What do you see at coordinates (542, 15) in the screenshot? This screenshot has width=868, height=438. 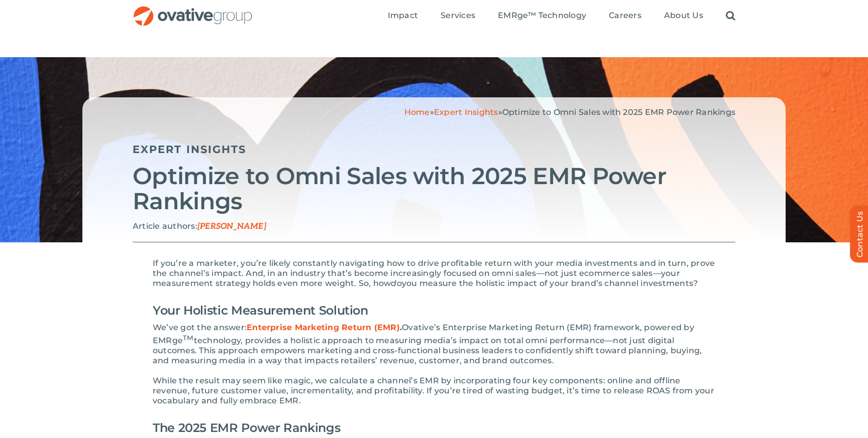 I see `span: EMRge™ Technology` at bounding box center [542, 15].